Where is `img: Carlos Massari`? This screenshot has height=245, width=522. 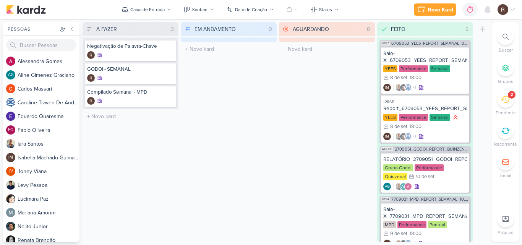
img: Carlos Massari is located at coordinates (11, 89).